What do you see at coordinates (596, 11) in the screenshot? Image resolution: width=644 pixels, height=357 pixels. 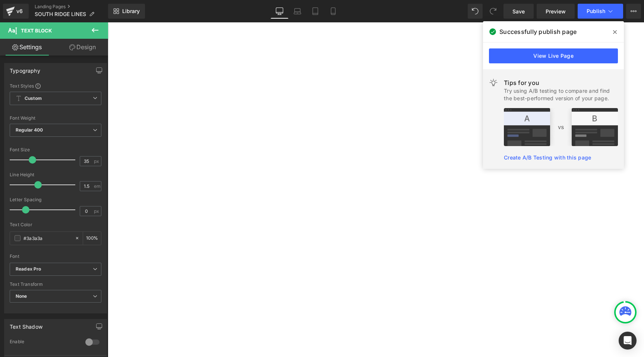 I see `span: Publish` at bounding box center [596, 11].